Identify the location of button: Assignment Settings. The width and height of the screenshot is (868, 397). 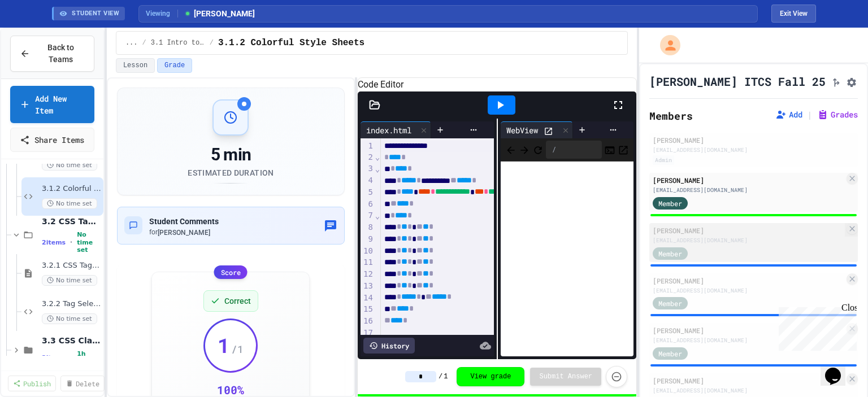
(852, 82).